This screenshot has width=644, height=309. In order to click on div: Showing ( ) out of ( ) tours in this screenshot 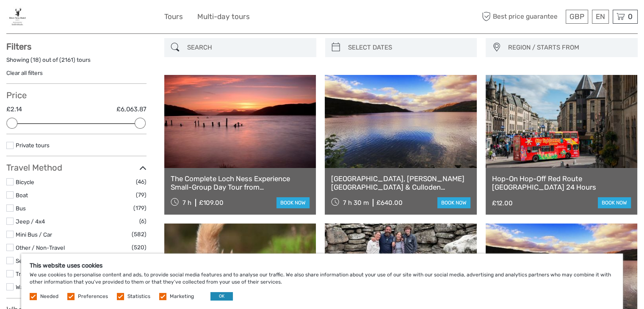, I will do `click(76, 62)`.